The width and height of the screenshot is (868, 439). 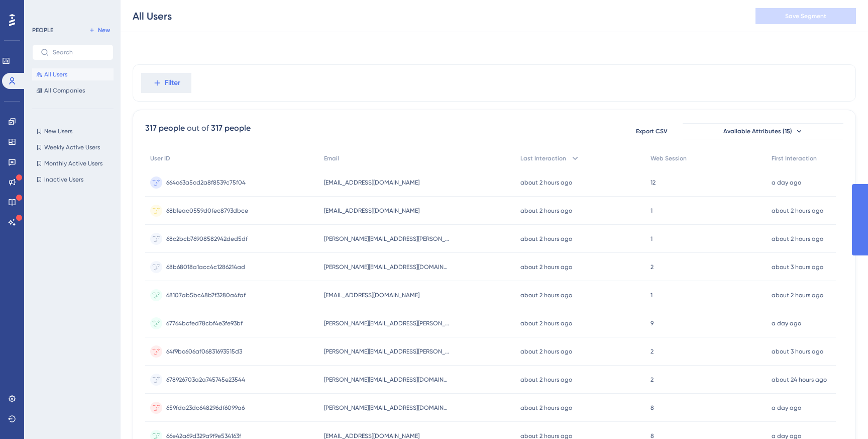 What do you see at coordinates (73, 163) in the screenshot?
I see `span: Monthly Active Users` at bounding box center [73, 163].